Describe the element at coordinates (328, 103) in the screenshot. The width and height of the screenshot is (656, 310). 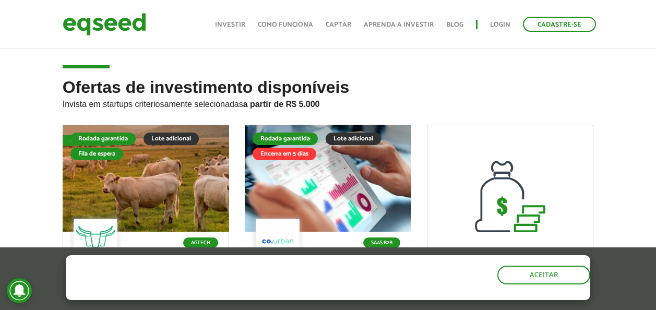
I see `p: Invista em startups criteriosamente selecionadas` at that location.